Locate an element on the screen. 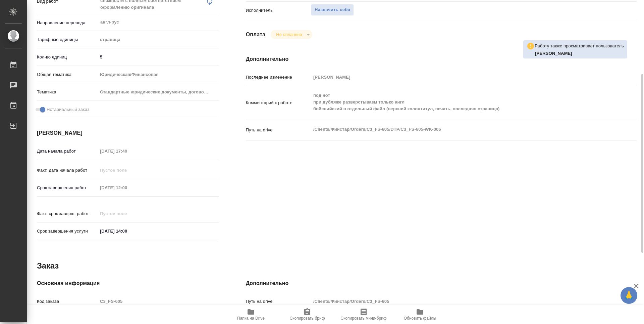 This screenshot has width=644, height=324. span: Нотариальный заказ is located at coordinates (68, 110).